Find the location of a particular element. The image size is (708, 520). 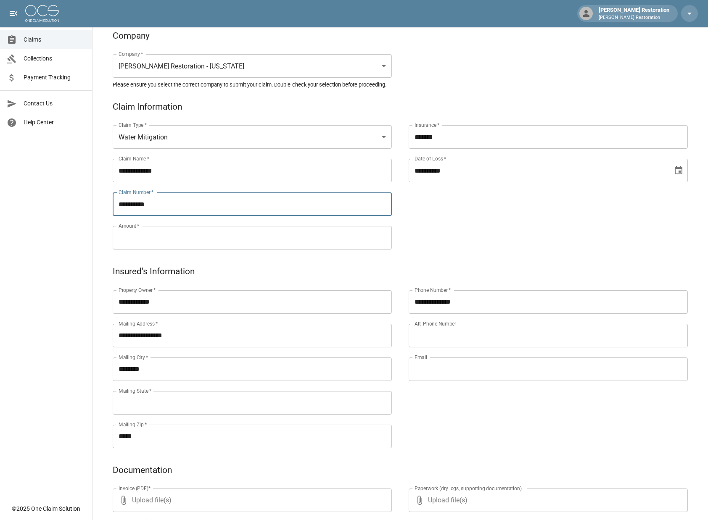

label: Invoice (PDF)* is located at coordinates (134, 488).